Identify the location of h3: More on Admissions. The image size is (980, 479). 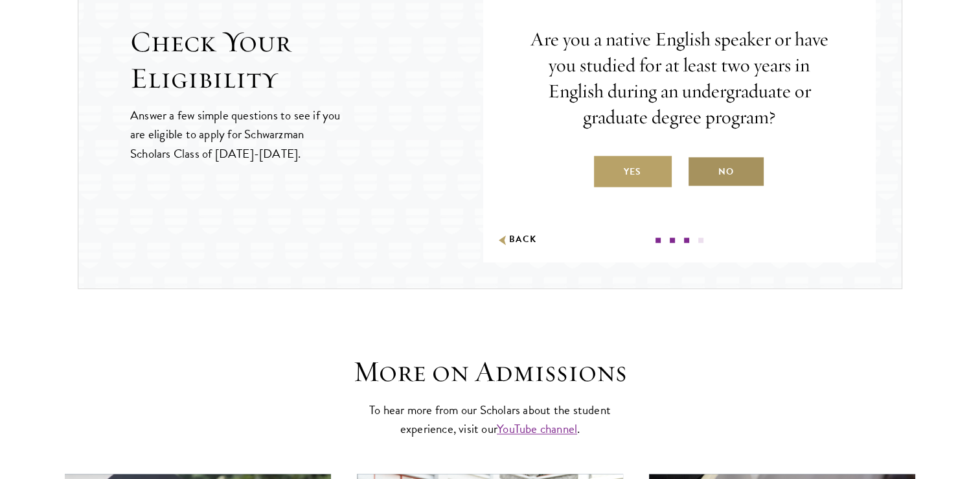
(490, 371).